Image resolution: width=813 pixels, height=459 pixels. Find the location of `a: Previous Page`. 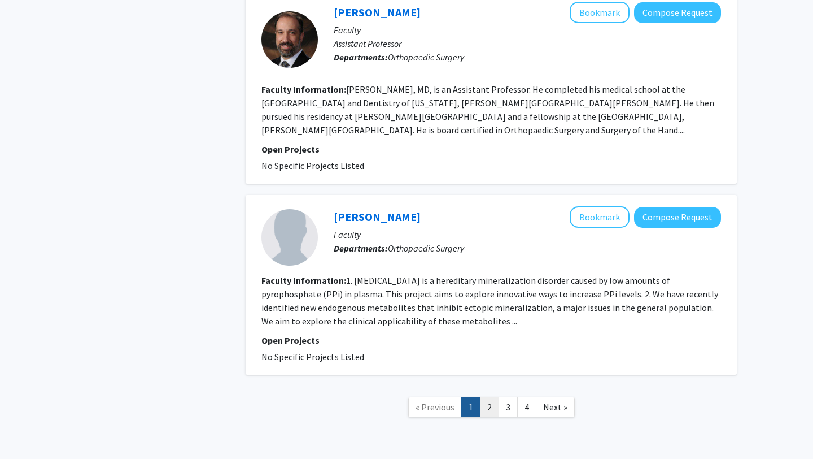

a: Previous Page is located at coordinates (435, 407).